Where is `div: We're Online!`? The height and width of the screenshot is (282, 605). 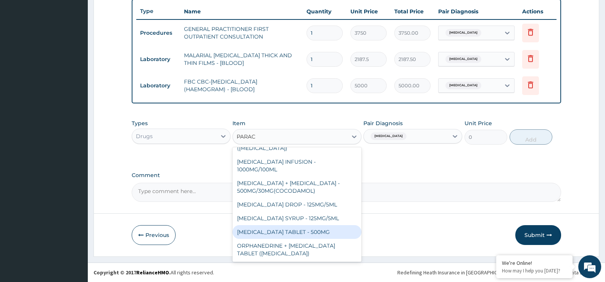
div: We're Online! is located at coordinates (534, 263).